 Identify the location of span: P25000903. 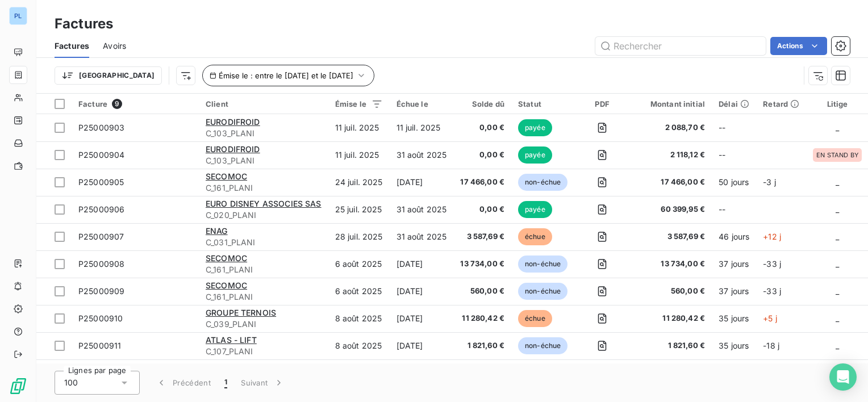
(101, 127).